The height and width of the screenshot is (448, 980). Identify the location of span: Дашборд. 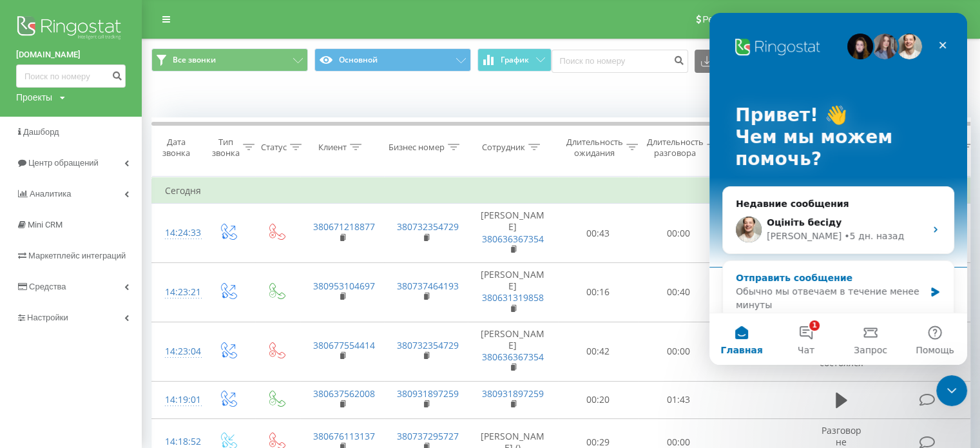
(42, 132).